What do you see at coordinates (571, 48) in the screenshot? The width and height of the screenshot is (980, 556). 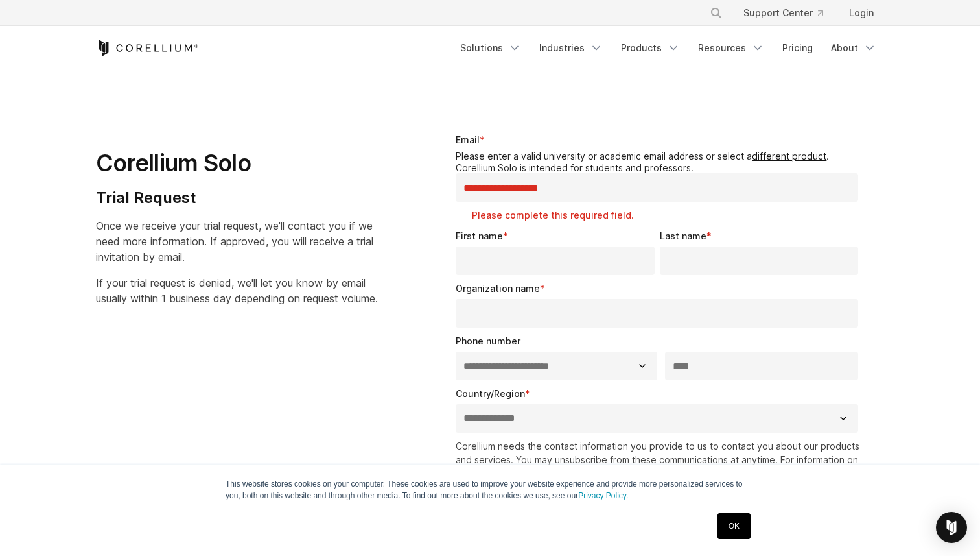 I see `a: Industries` at bounding box center [571, 48].